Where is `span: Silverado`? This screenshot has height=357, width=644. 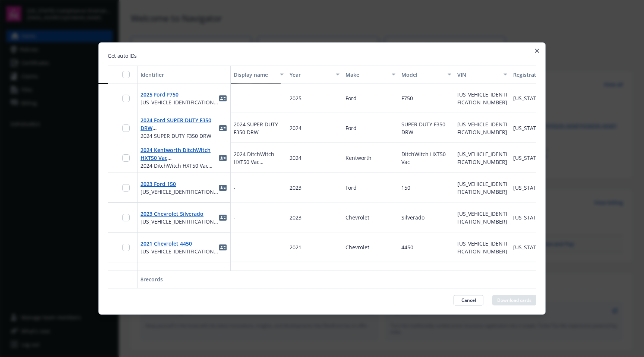
span: Silverado is located at coordinates (413, 218).